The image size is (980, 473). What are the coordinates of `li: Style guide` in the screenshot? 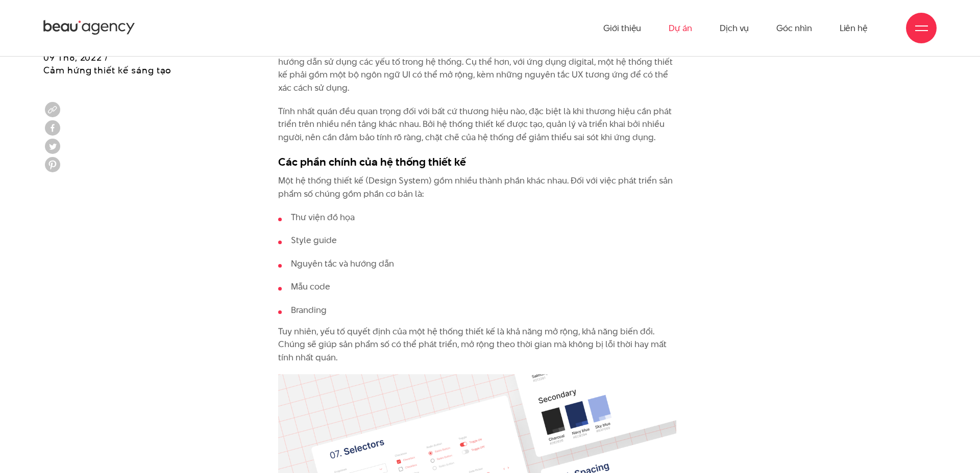 It's located at (477, 240).